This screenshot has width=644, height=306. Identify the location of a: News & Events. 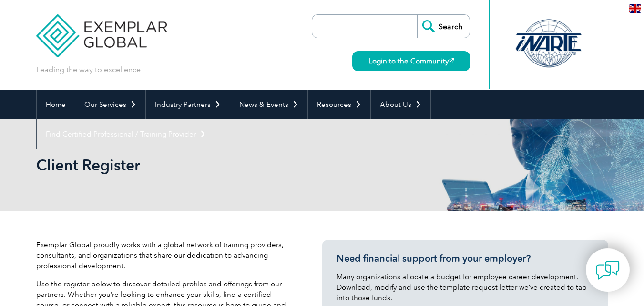
(269, 104).